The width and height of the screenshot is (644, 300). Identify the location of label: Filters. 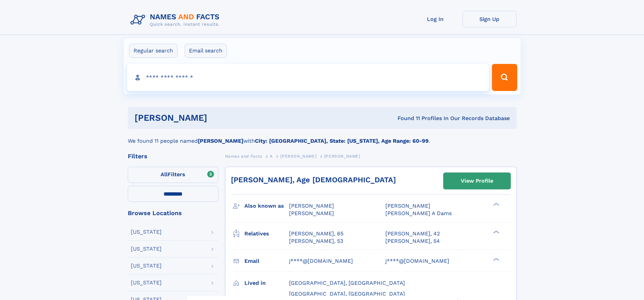
(173, 175).